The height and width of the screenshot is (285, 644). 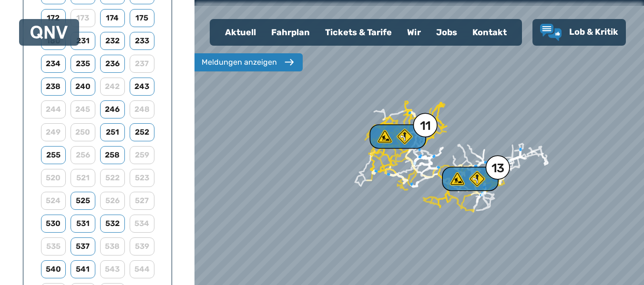 What do you see at coordinates (359, 33) in the screenshot?
I see `div: Tickets & Tarife` at bounding box center [359, 33].